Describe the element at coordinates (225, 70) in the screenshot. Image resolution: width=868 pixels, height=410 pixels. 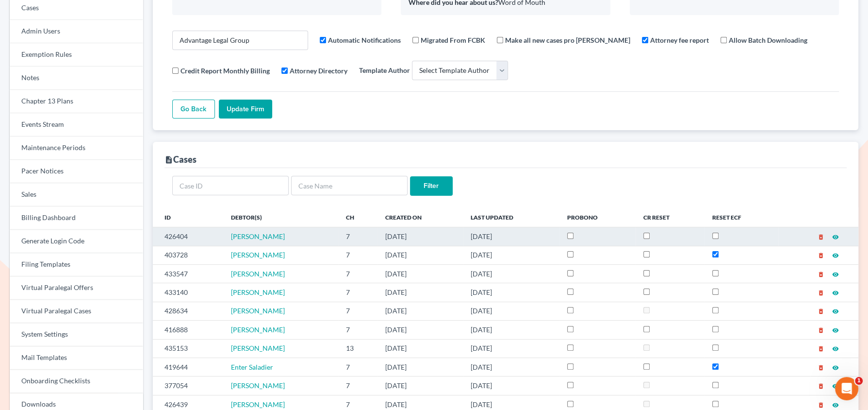
I see `label: Credit Report Monthly Billing` at that location.